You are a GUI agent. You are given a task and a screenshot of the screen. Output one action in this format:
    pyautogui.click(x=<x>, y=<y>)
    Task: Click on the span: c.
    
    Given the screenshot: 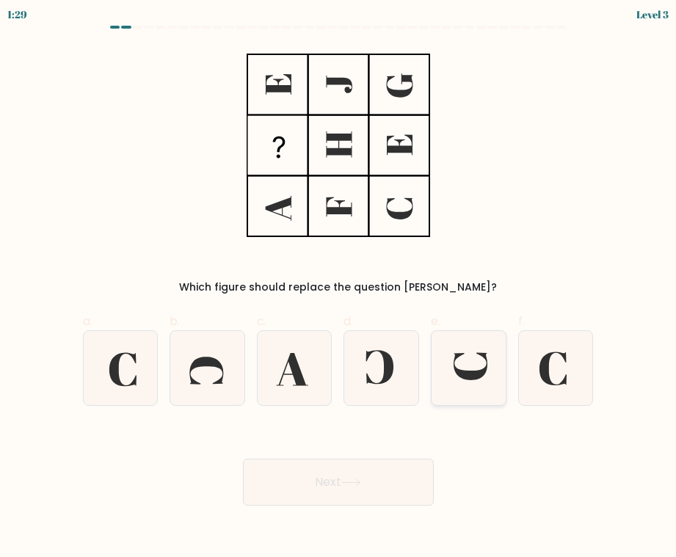 What is the action you would take?
    pyautogui.click(x=261, y=321)
    